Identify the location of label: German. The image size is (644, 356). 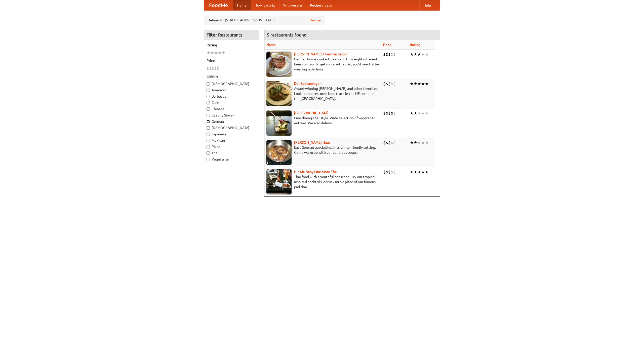
(231, 121).